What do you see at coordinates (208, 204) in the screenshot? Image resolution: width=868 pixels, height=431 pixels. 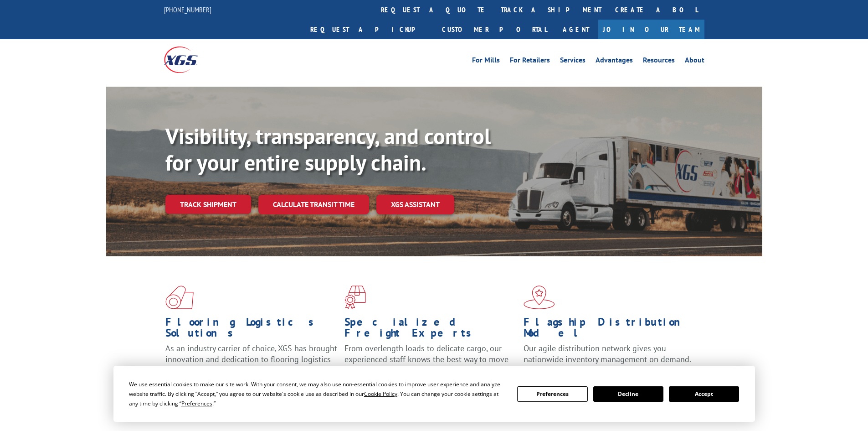 I see `a: Track shipment` at bounding box center [208, 204].